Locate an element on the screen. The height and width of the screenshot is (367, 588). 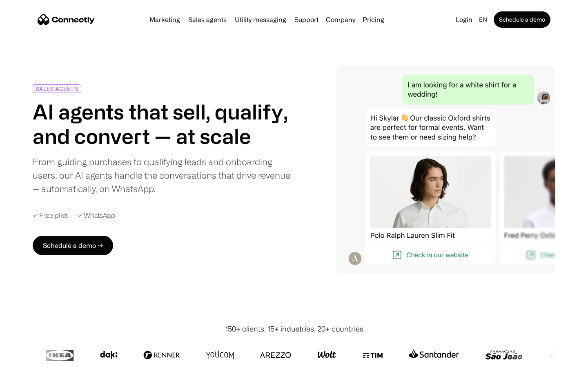
div: SALES AGENTS is located at coordinates (57, 88).